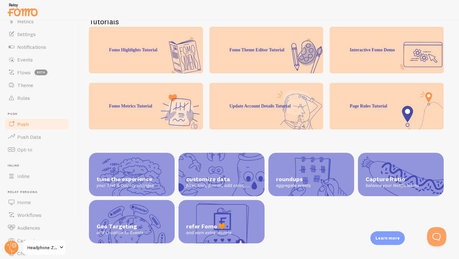 The image size is (459, 259). Describe the element at coordinates (29, 137) in the screenshot. I see `span: Push Data` at that location.